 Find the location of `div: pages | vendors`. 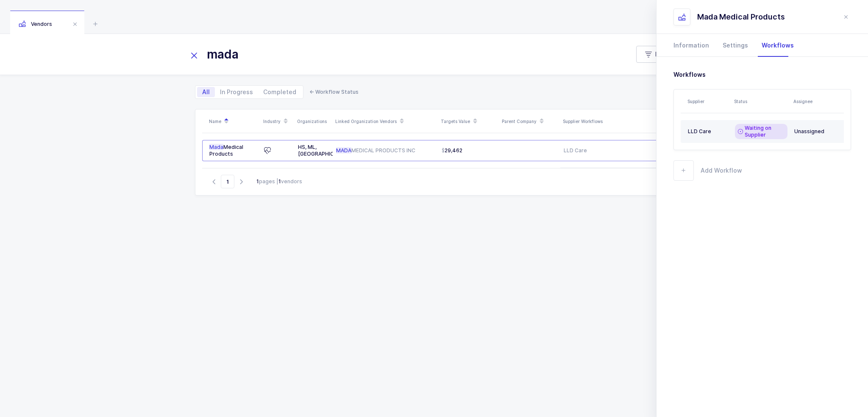

div: pages | vendors is located at coordinates (279, 182).